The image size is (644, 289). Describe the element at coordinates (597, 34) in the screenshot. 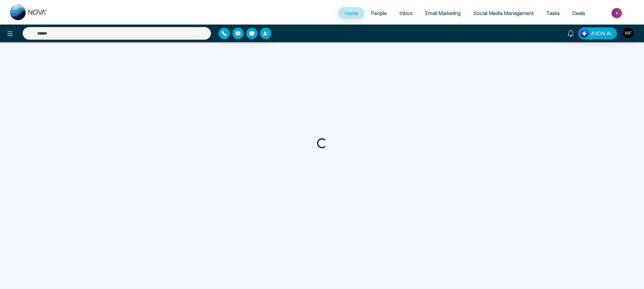

I see `button: AVON AI` at that location.